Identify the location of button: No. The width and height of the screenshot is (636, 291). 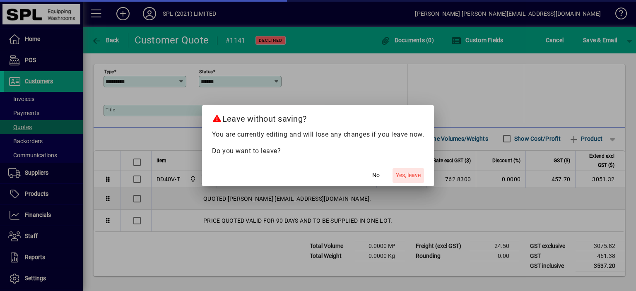
(376, 176).